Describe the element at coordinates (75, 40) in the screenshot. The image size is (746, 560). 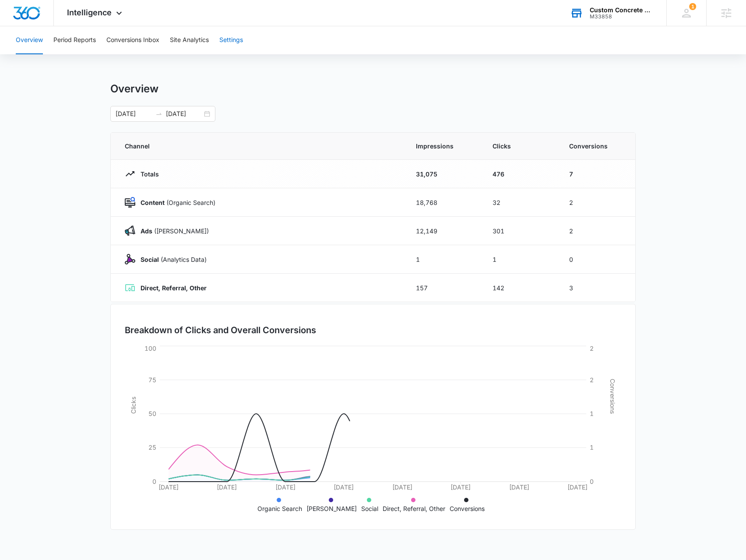
I see `button: Period Reports` at that location.